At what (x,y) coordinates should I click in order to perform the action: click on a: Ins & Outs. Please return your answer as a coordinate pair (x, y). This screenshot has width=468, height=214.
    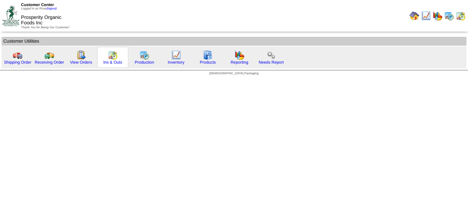
    Looking at the image, I should click on (113, 62).